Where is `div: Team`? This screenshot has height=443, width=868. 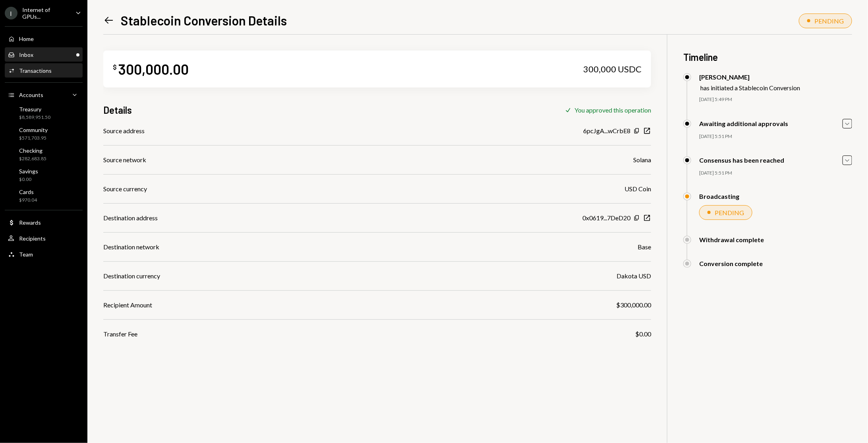 div: Team is located at coordinates (26, 254).